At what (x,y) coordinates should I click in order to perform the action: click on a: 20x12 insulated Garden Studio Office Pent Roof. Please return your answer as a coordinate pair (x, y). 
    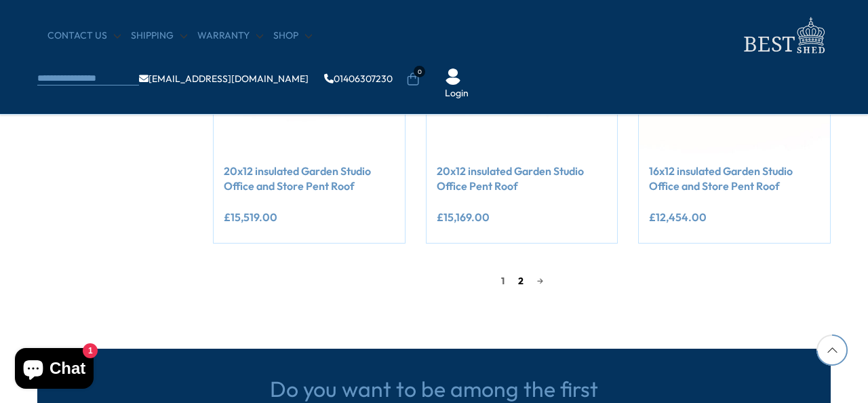
    Looking at the image, I should click on (522, 178).